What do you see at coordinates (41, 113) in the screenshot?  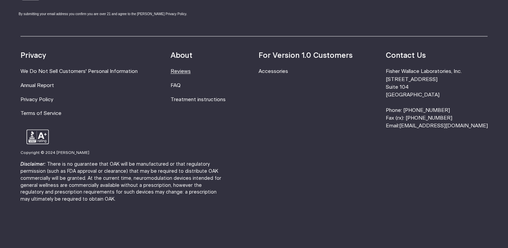 I see `a: Terms of Service` at bounding box center [41, 113].